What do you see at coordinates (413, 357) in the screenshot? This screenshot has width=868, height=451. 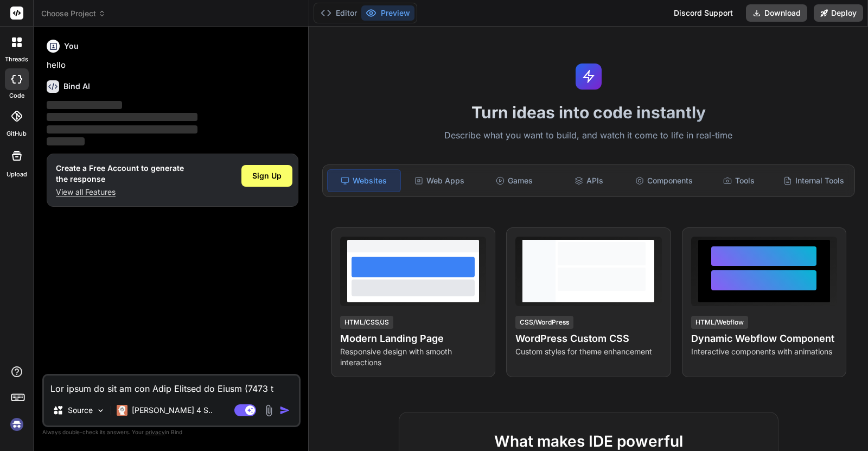 I see `p: Responsive design with smooth interactions` at bounding box center [413, 357].